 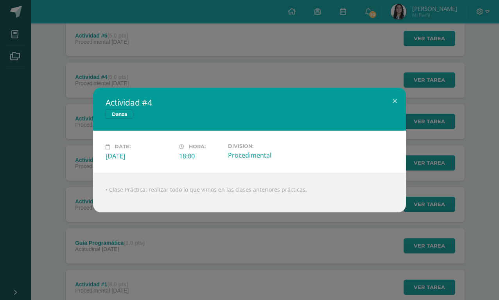 What do you see at coordinates (197, 147) in the screenshot?
I see `span: Hora:` at bounding box center [197, 147].